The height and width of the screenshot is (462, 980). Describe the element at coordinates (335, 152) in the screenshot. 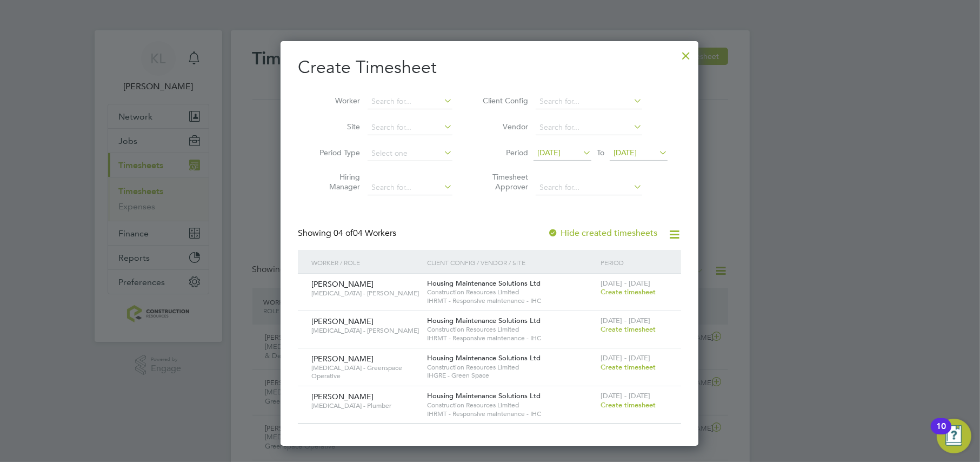

I see `label: Period Type` at that location.